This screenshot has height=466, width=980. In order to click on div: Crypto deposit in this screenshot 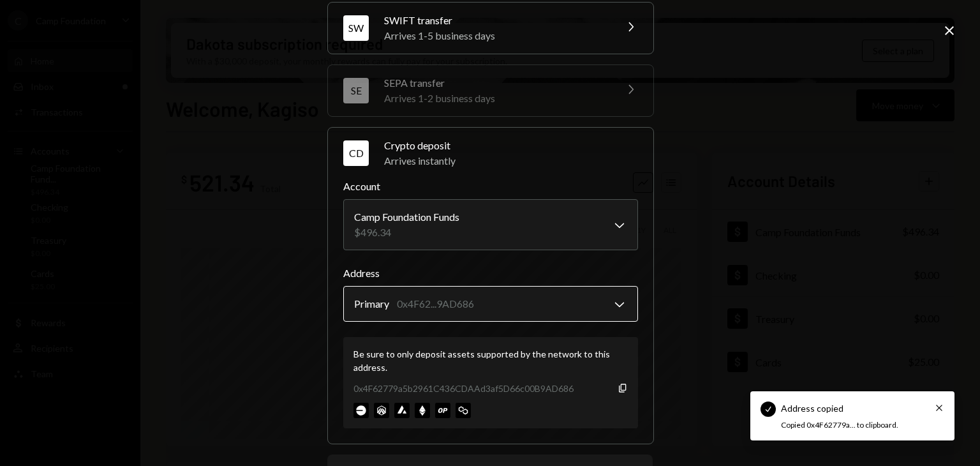, I will do `click(511, 145)`.